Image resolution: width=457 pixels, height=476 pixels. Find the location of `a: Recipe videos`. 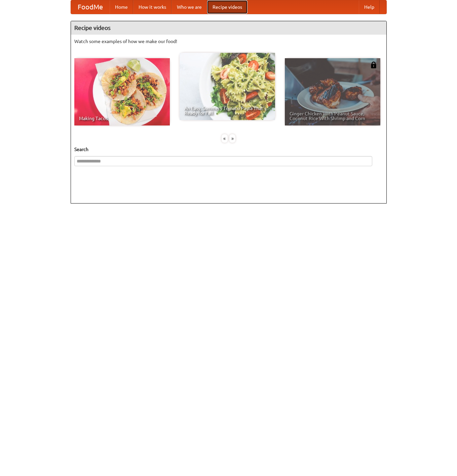

a: Recipe videos is located at coordinates (227, 7).